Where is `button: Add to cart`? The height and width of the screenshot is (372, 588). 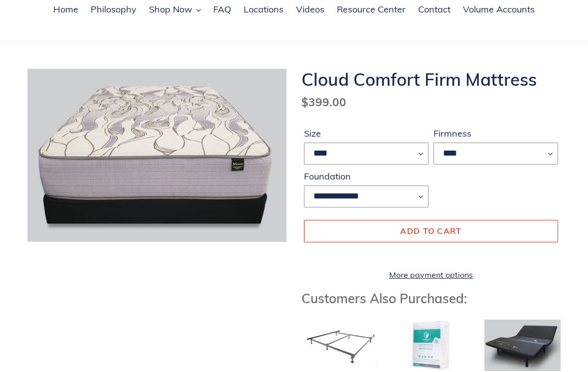 button: Add to cart is located at coordinates (431, 231).